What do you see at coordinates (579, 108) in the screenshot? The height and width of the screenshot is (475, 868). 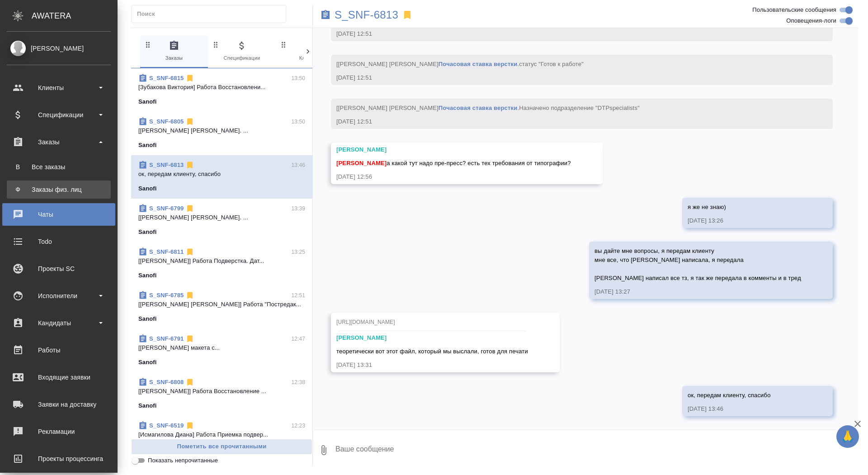 I see `span: Назначено подразделение "DTPspecialists"` at bounding box center [579, 108].